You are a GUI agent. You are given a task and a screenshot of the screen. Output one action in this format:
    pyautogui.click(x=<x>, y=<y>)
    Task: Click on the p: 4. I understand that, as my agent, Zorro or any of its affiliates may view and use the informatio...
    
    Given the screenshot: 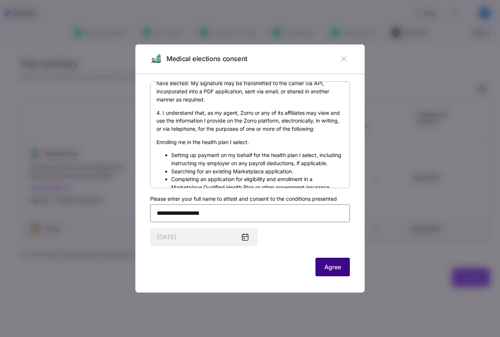 What is the action you would take?
    pyautogui.click(x=250, y=121)
    